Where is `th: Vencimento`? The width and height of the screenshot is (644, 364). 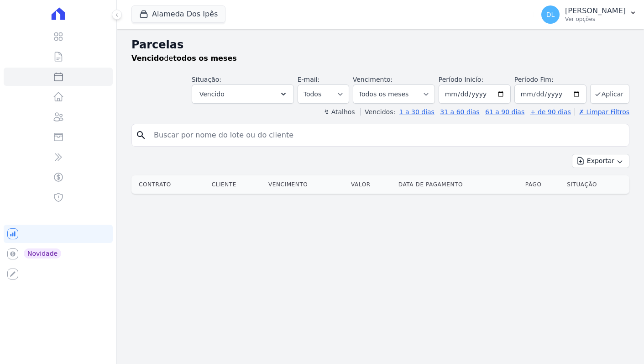
th: Vencimento is located at coordinates (306, 185).